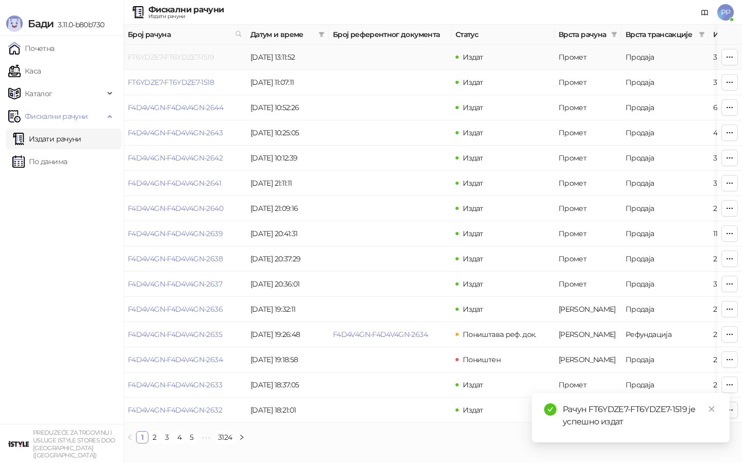 The image size is (742, 463). Describe the element at coordinates (175, 209) in the screenshot. I see `a: F4D4V4GN-F4D4V4GN-2640` at that location.